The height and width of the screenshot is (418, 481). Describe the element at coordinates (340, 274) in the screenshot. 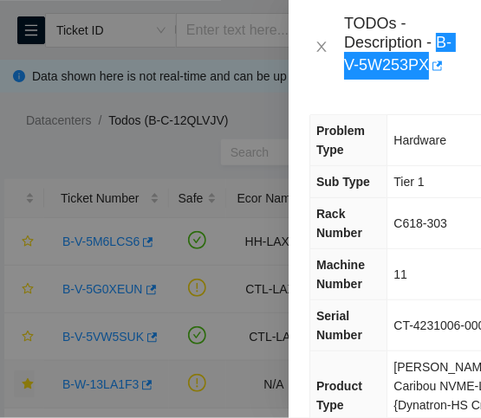

I see `span: Machine Number` at that location.